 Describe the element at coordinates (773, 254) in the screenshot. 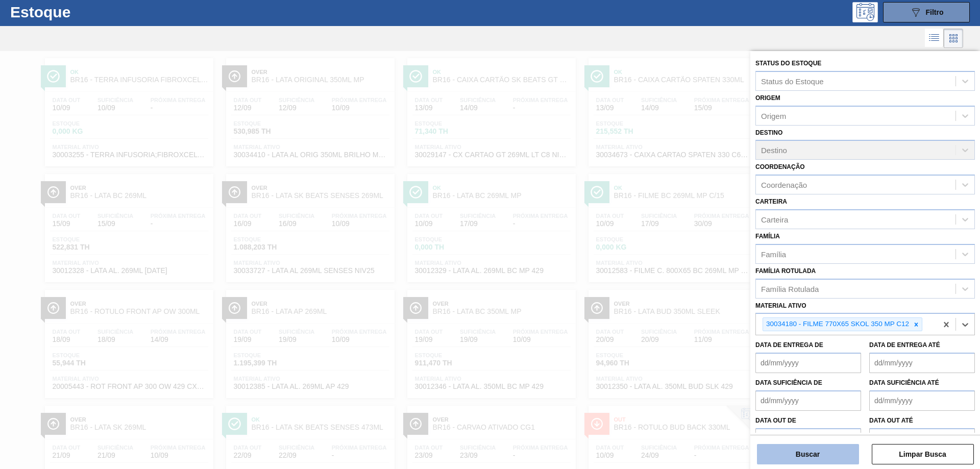

I see `div: Família` at that location.